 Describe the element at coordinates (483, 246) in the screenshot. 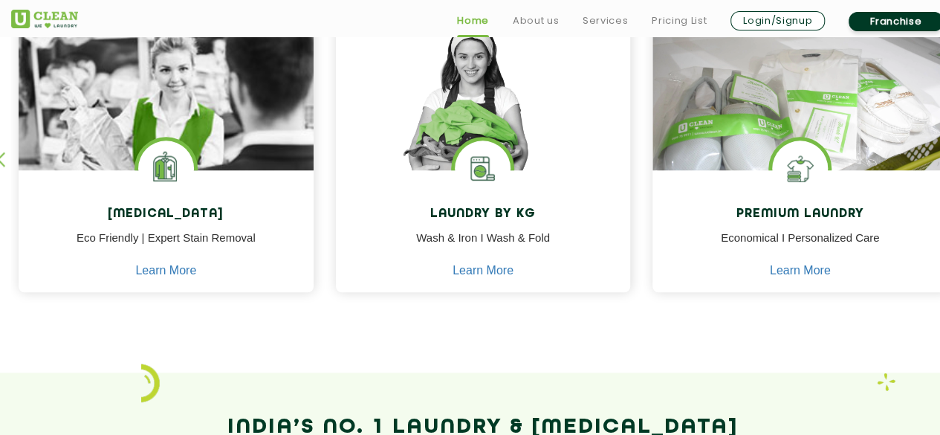

I see `p: Wash & Iron I Wash & Fold` at that location.